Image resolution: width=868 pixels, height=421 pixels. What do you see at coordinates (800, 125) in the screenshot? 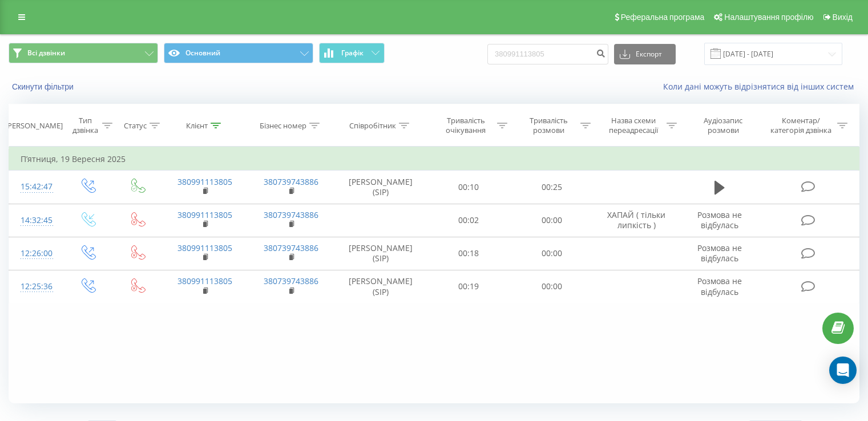
I see `div: Коментар/категорія дзвінка` at bounding box center [800, 125].